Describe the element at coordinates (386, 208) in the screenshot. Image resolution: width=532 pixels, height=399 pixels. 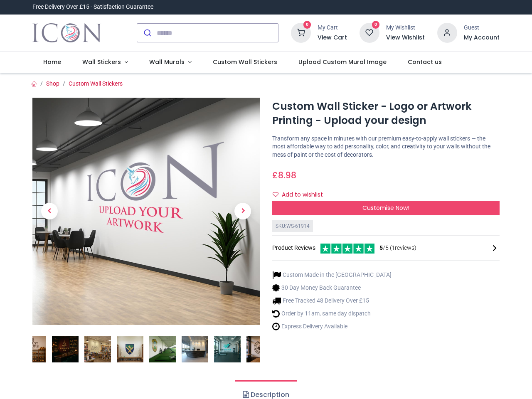
I see `span: Customise Now!` at that location.